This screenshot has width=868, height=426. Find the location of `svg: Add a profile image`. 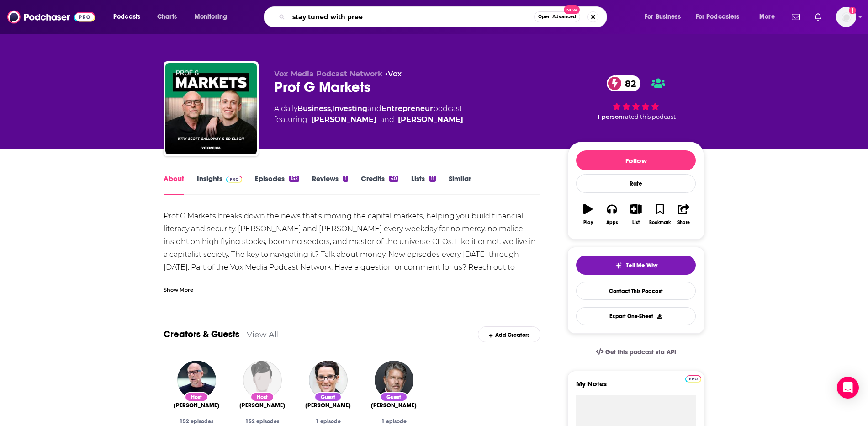

svg: Add a profile image is located at coordinates (853, 11).